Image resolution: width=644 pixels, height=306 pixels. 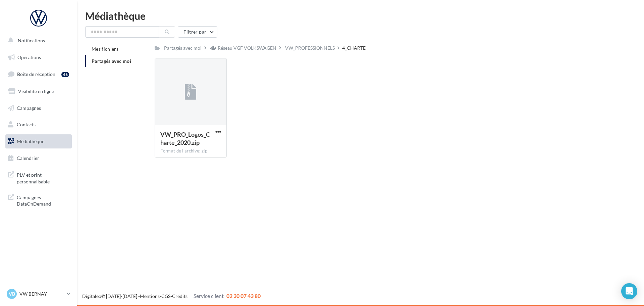 What do you see at coordinates (190, 151) in the screenshot?
I see `div: Format de l'archive: zip` at bounding box center [190, 151].